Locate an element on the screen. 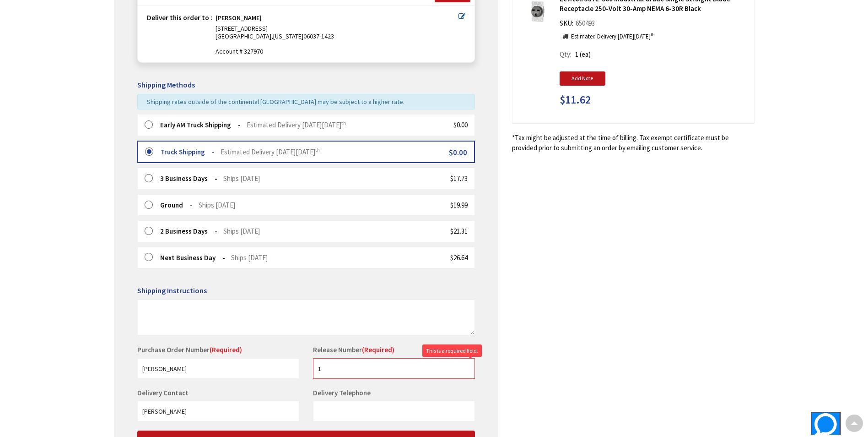 Image resolution: width=868 pixels, height=437 pixels. strong: 3 Business Days is located at coordinates (188, 178).